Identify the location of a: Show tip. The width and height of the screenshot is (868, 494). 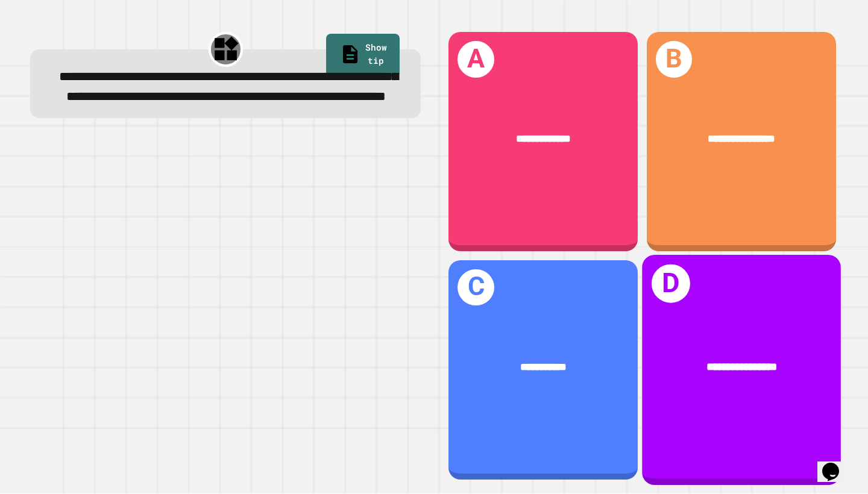
(363, 55).